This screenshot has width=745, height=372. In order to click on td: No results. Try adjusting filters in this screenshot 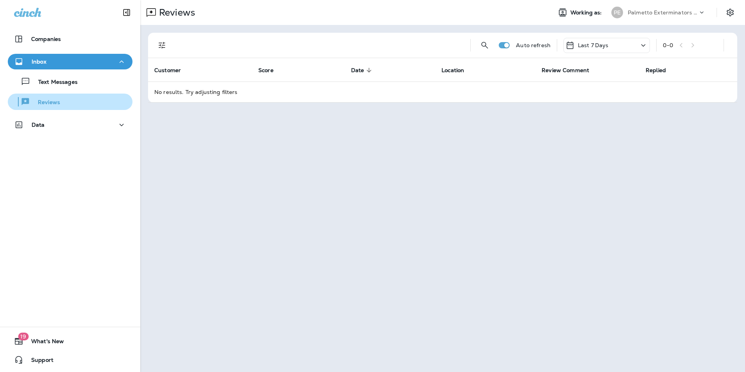, I will do `click(443, 92)`.